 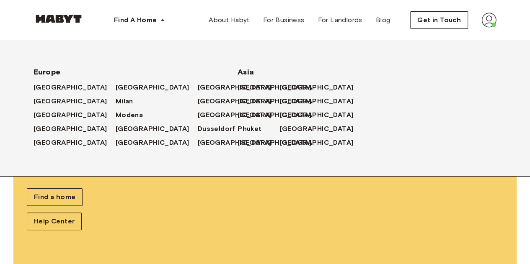 I want to click on img: avatar, so click(x=489, y=20).